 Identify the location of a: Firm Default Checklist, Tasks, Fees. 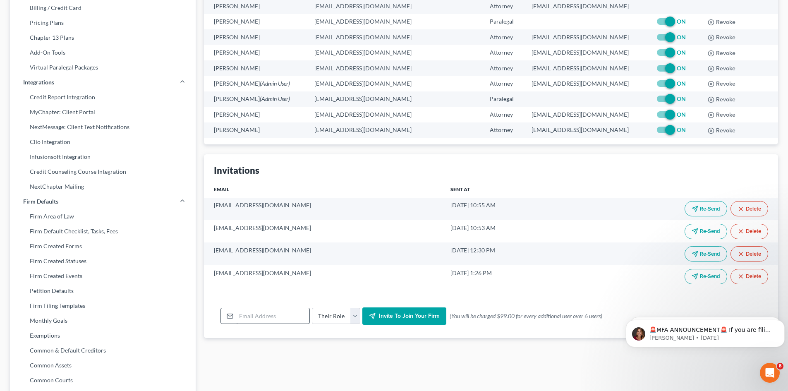
(103, 231).